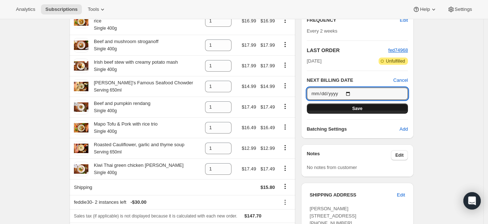  Describe the element at coordinates (425, 9) in the screenshot. I see `button: Help` at that location.